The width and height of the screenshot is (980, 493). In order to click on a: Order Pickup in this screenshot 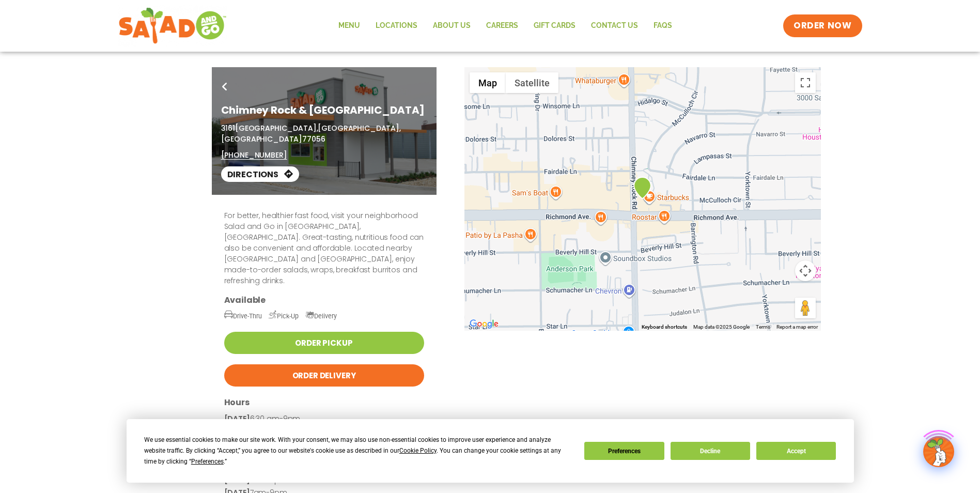, I will do `click(324, 342)`.